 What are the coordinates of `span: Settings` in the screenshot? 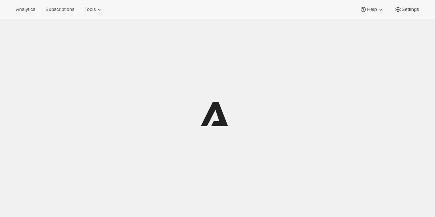 It's located at (411, 9).